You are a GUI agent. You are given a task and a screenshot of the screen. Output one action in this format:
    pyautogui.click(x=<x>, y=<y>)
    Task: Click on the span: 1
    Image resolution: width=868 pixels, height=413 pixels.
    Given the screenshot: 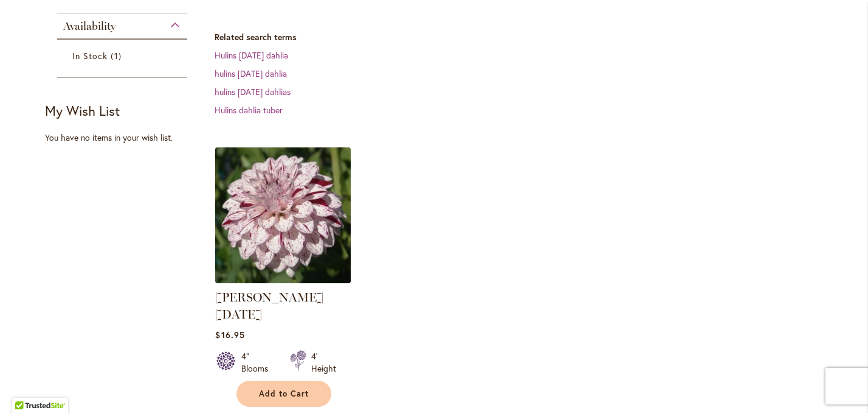 What is the action you would take?
    pyautogui.click(x=117, y=55)
    